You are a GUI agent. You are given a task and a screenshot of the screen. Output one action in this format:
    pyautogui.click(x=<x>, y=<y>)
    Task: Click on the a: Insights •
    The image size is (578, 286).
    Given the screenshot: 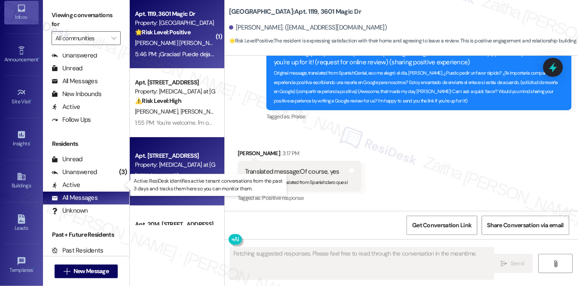 What is the action you would take?
    pyautogui.click(x=21, y=139)
    